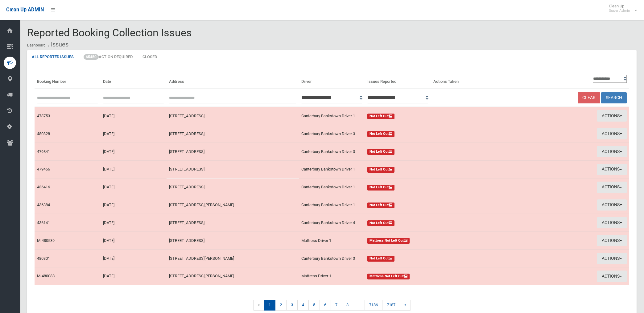 This screenshot has height=313, width=644. Describe the element at coordinates (67, 80) in the screenshot. I see `th: Booking Number` at that location.